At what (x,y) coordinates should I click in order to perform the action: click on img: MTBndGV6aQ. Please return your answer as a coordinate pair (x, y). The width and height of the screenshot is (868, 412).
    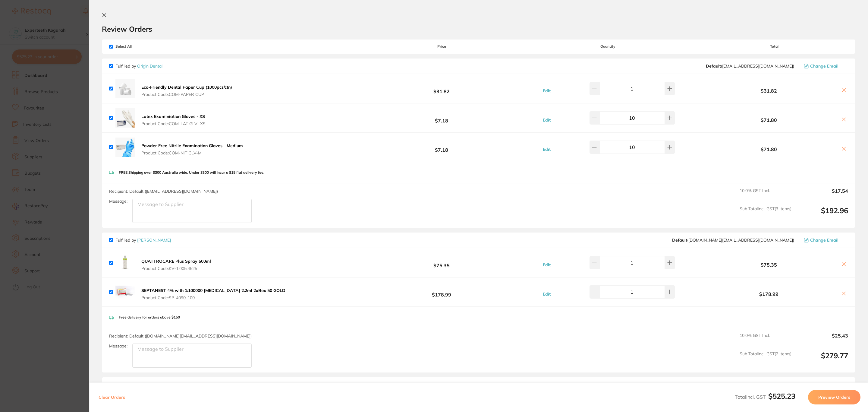
    Looking at the image, I should click on (126, 118).